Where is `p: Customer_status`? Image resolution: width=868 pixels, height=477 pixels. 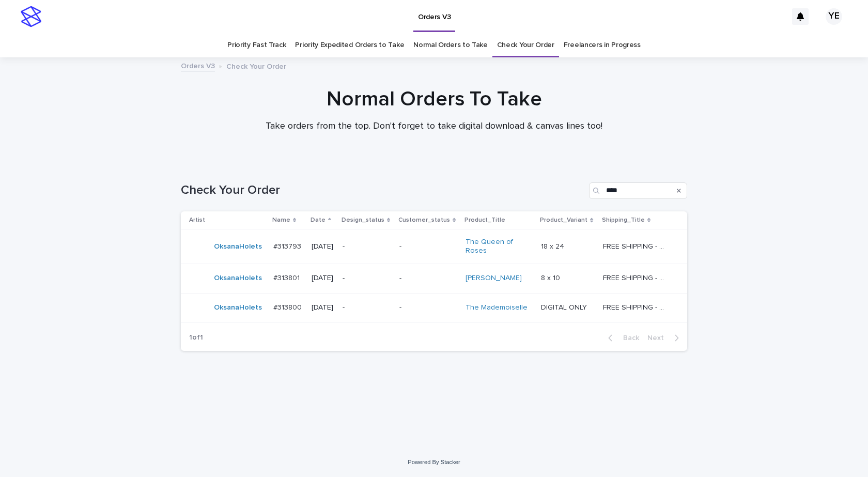
p: Customer_status is located at coordinates (424, 220).